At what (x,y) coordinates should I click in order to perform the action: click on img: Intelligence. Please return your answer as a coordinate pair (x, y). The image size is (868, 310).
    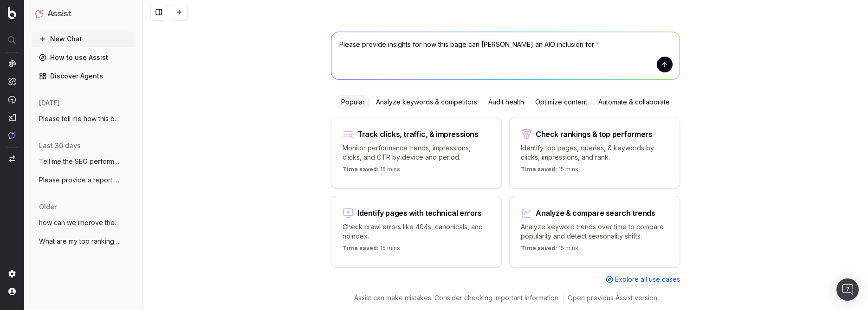
    Looking at the image, I should click on (12, 81).